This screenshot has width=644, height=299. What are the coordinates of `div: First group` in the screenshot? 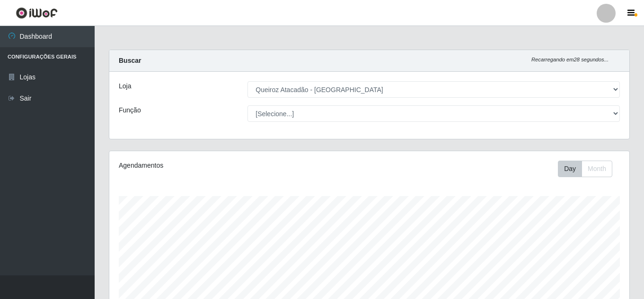 It's located at (585, 169).